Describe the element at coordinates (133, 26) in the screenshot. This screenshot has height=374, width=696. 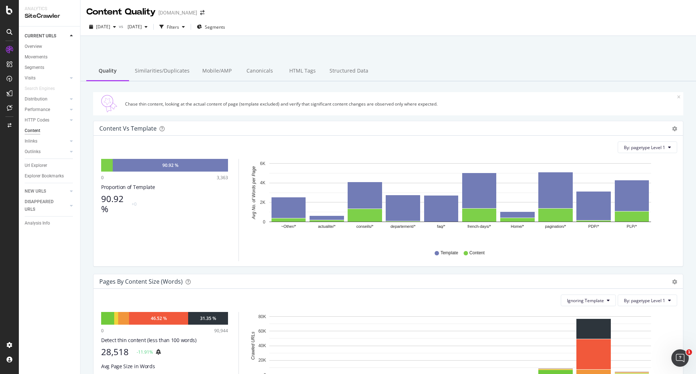
I see `span: 2025 Feb. 19th` at that location.